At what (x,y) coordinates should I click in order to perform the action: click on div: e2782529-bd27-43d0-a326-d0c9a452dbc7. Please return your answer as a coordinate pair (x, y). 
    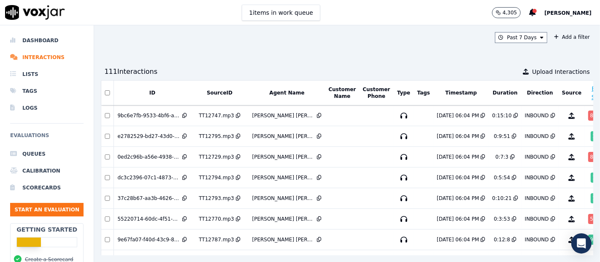
    Looking at the image, I should click on (149, 136).